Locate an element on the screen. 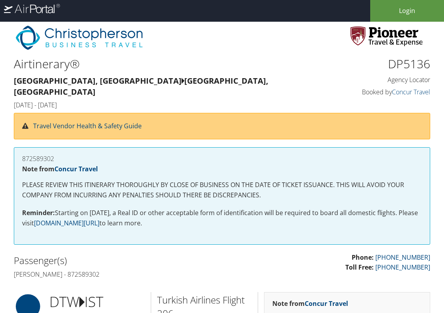 The width and height of the screenshot is (444, 313). h1: DTW IST is located at coordinates (97, 302).